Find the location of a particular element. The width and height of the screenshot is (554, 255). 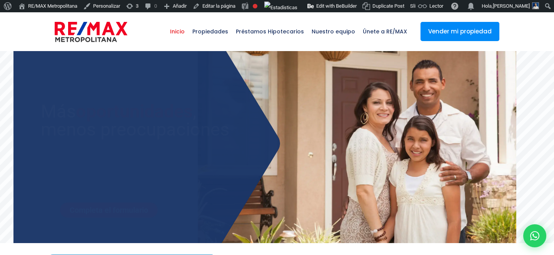

span: Préstamos Hipotecarios is located at coordinates (270, 32).